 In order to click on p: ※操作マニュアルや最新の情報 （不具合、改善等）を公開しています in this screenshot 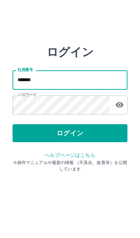, I will do `click(70, 166)`.